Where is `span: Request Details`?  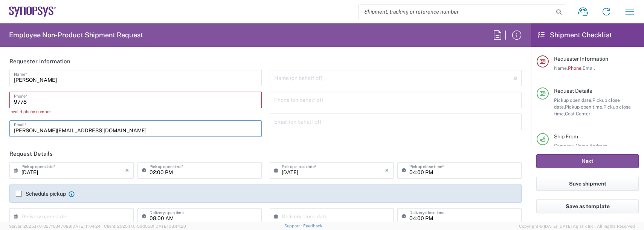 span: Request Details is located at coordinates (573, 91).